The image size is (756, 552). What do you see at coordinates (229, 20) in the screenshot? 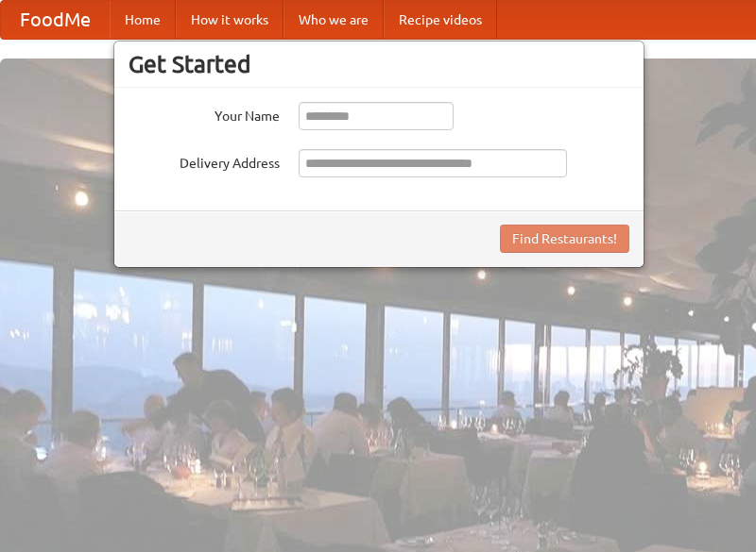
I see `a: How it works` at bounding box center [229, 20].